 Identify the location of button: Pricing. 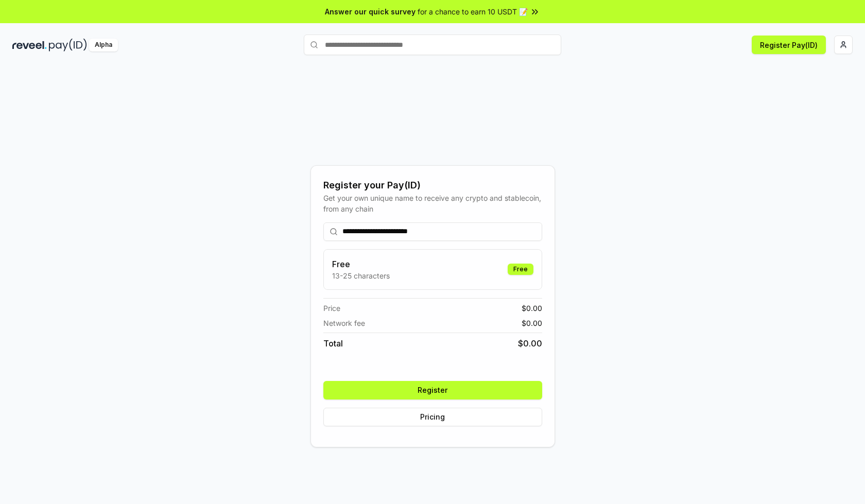
(433, 417).